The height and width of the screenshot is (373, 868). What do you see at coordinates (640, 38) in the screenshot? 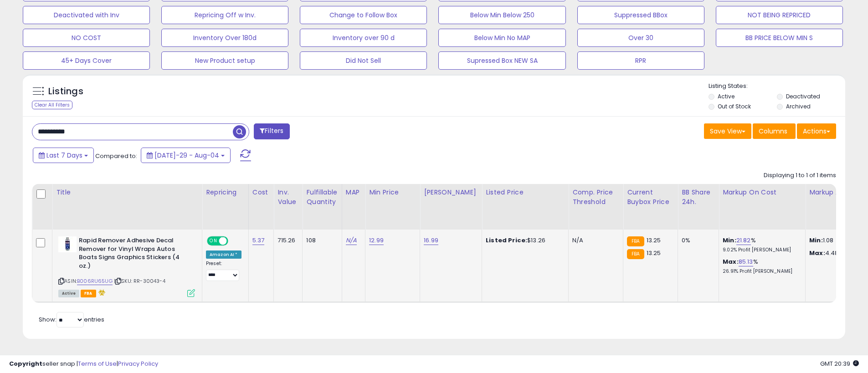
I see `button: Over 30` at bounding box center [640, 38].